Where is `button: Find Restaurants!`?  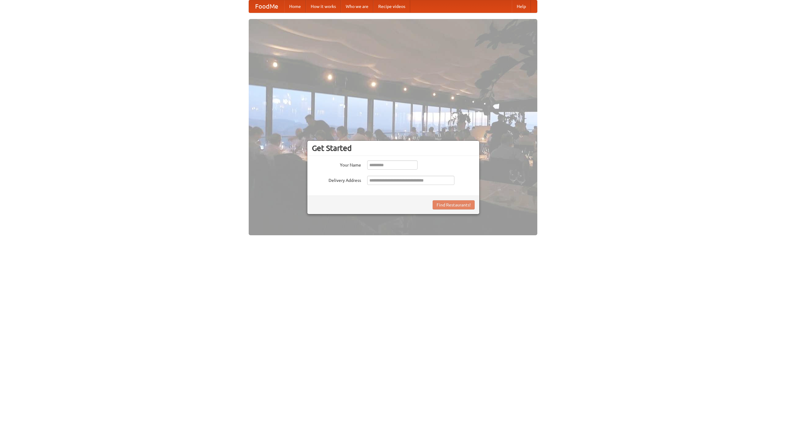
button: Find Restaurants! is located at coordinates (453, 205).